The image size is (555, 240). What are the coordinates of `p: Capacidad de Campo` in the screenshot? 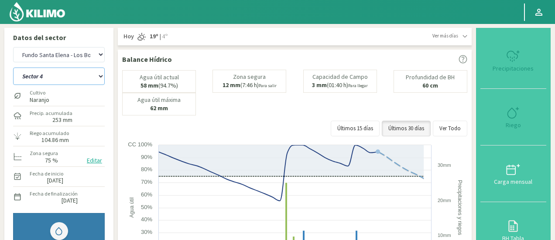 It's located at (340, 77).